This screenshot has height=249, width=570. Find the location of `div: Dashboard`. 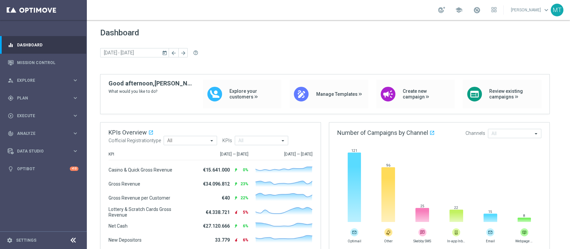

div: Dashboard is located at coordinates (43, 45).